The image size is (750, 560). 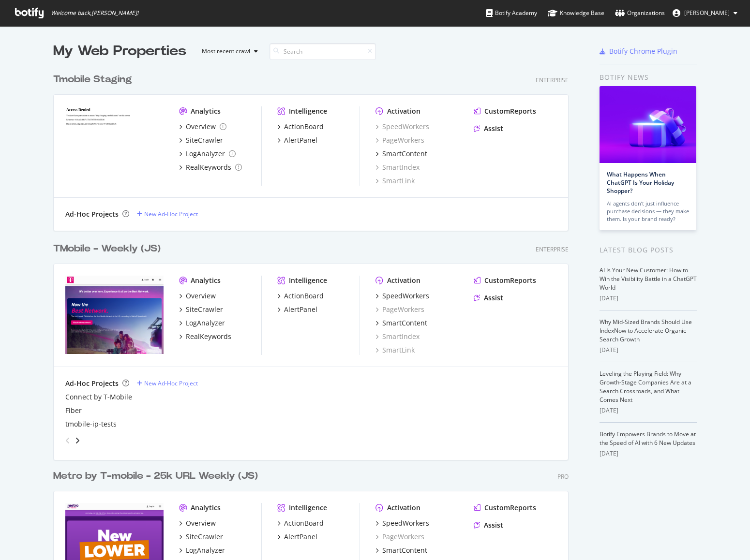 I want to click on a: Botify Chrome Plugin, so click(x=639, y=51).